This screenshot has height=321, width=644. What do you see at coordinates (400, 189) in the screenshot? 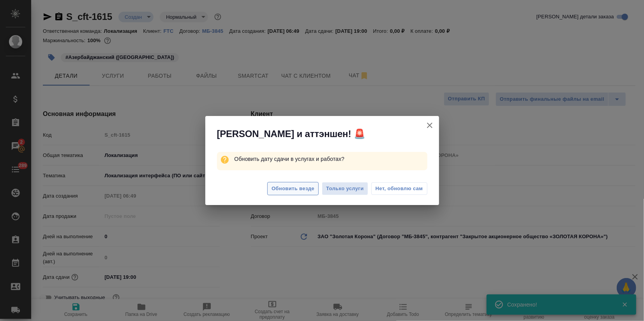
I see `button: Нет, обновлю сам` at bounding box center [400, 189].